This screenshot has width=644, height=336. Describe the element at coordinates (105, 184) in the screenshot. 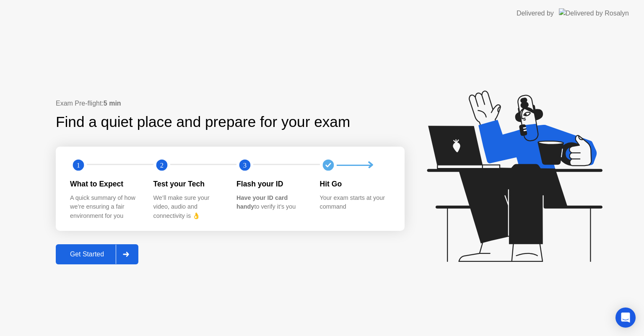

I see `div: What to Expect` at that location.